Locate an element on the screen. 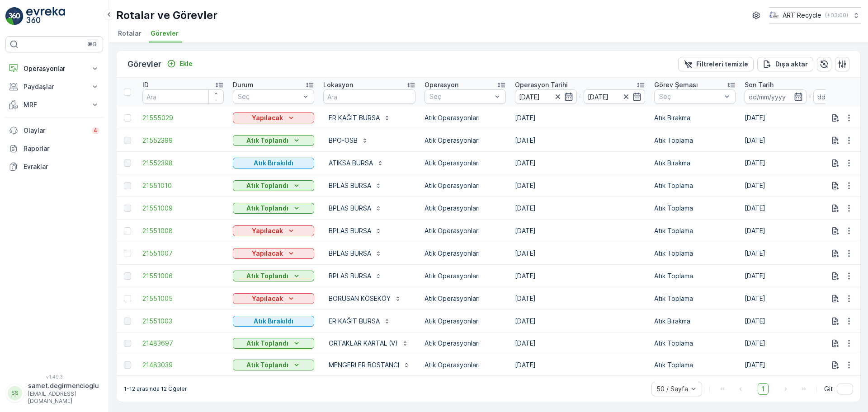 Image resolution: width=868 pixels, height=412 pixels. p: Durum is located at coordinates (243, 85).